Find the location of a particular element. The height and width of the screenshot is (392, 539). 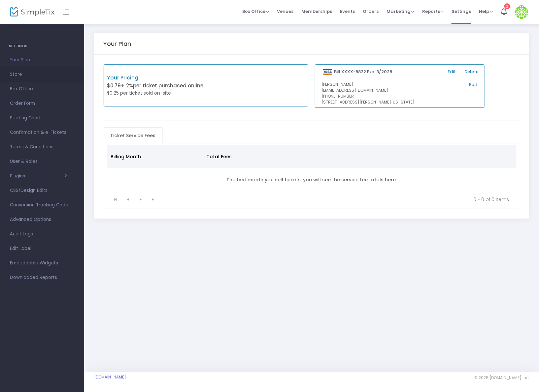

span: Downloaded Reports is located at coordinates (42, 278).